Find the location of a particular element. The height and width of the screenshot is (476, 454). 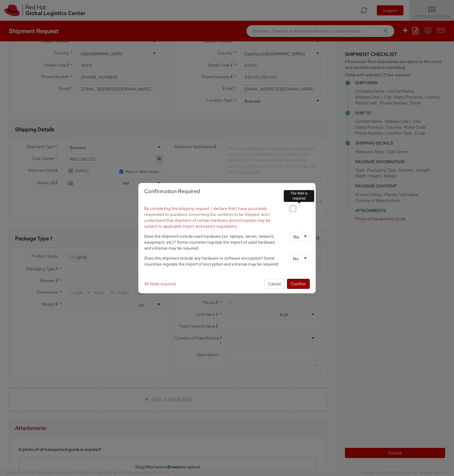

div: Yes is located at coordinates (296, 237).